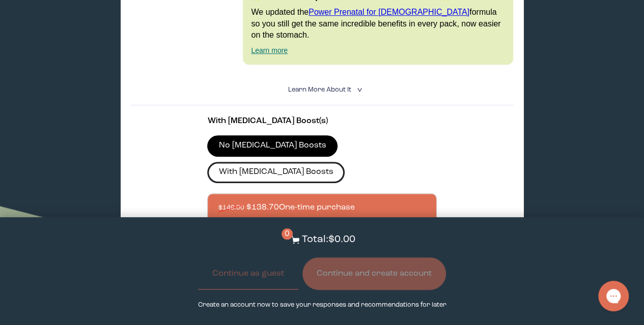 The image size is (644, 325). Describe the element at coordinates (287, 234) in the screenshot. I see `span: 0` at that location.